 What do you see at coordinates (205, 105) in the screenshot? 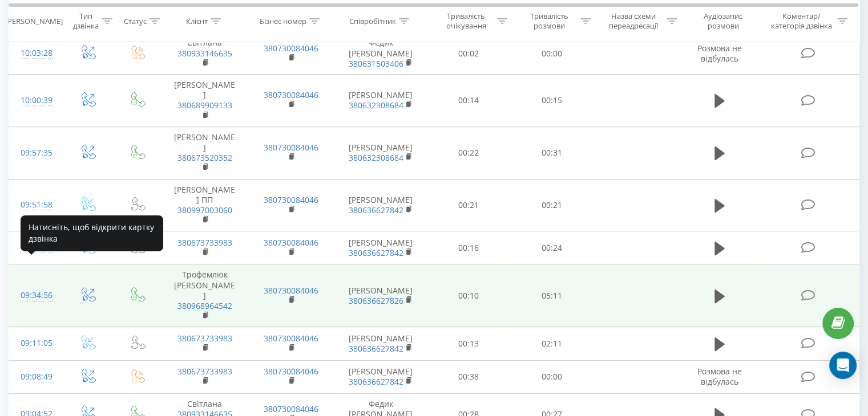
I see `a: 380689909133` at bounding box center [205, 105].